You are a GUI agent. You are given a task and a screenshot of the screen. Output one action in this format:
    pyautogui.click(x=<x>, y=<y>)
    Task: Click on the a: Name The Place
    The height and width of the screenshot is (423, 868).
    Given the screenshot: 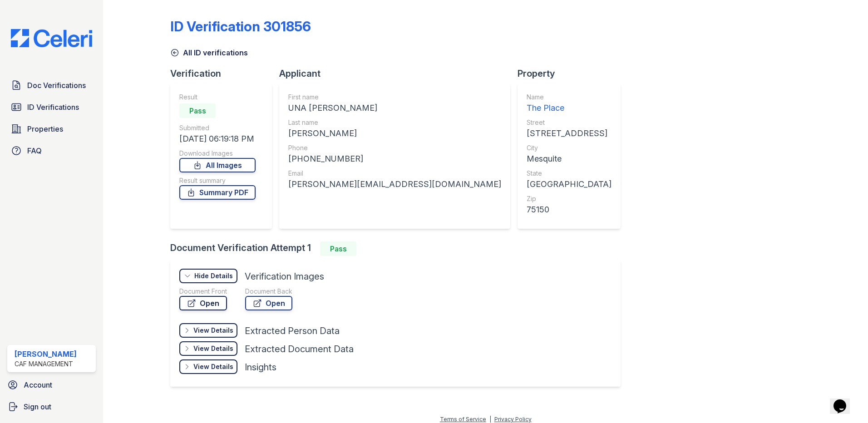 What is the action you would take?
    pyautogui.click(x=569, y=103)
    